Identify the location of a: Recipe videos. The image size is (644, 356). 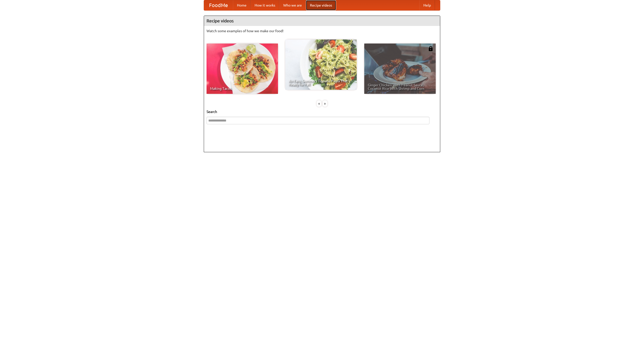
(321, 5).